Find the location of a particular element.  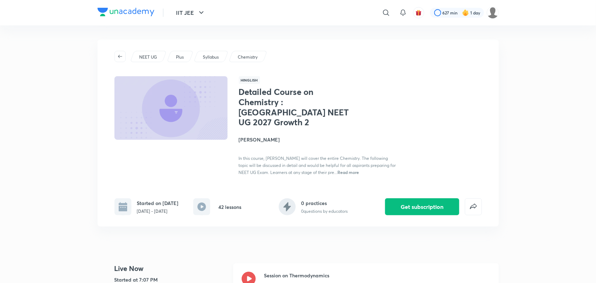

p: 0 questions by educators is located at coordinates (325, 212).